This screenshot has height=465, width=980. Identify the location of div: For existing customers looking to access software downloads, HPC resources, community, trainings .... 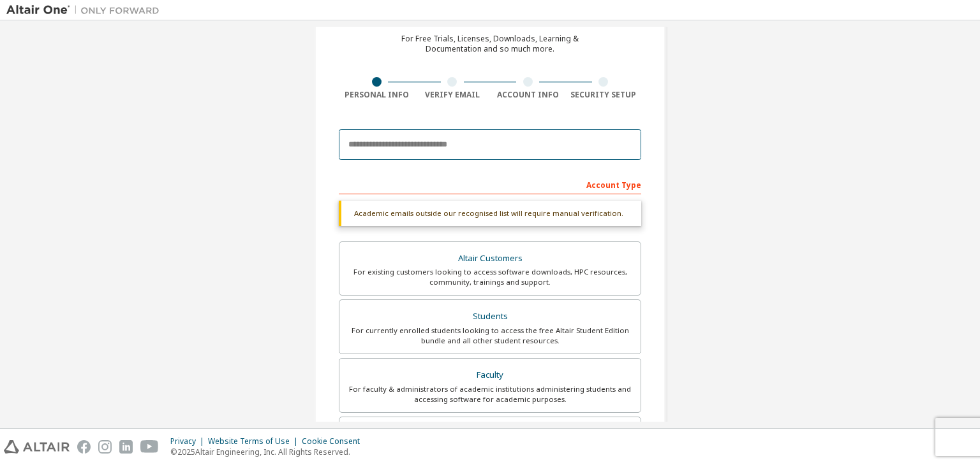
(490, 277).